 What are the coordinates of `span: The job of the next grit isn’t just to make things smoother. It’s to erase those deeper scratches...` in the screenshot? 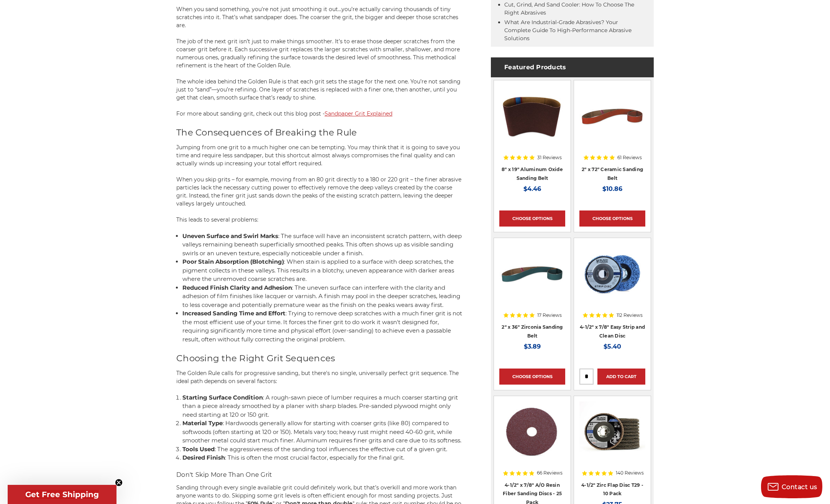 It's located at (318, 53).